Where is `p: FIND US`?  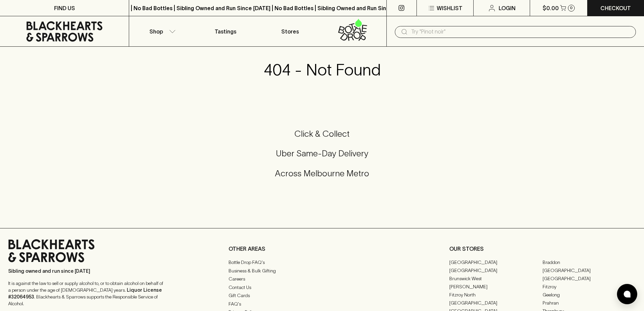
p: FIND US is located at coordinates (65, 8).